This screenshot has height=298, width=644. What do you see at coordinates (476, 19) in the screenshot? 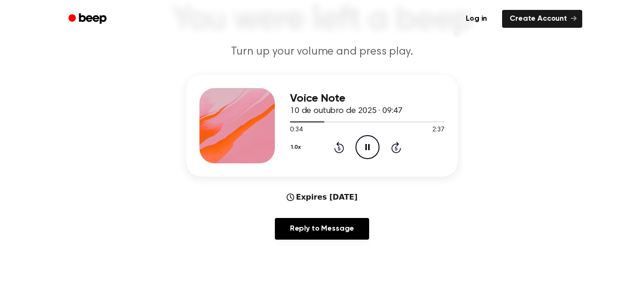
I see `a: Log in` at bounding box center [476, 19].